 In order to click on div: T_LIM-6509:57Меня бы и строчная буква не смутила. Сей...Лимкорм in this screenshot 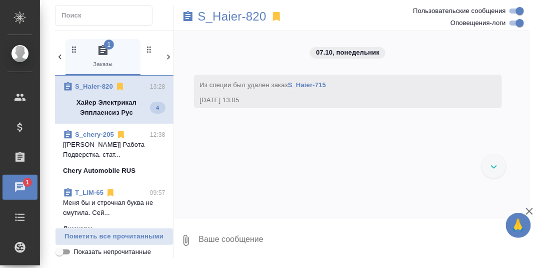, I will do `click(114, 211)`.